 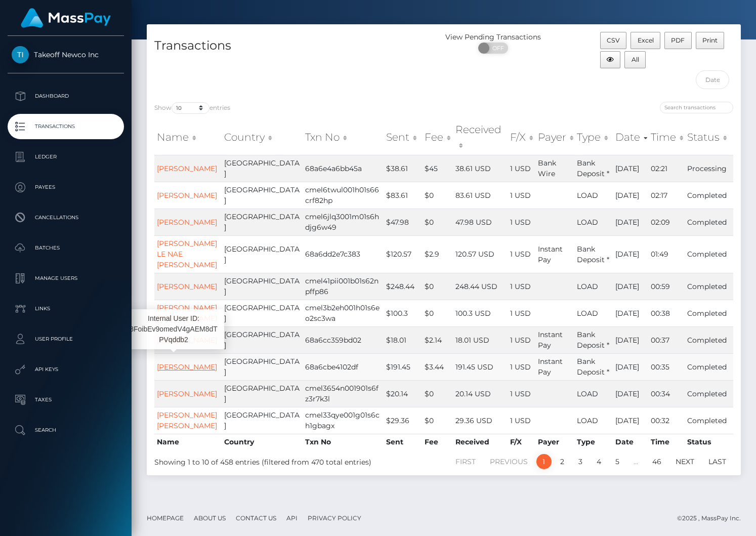 What do you see at coordinates (710, 41) in the screenshot?
I see `button: Print` at bounding box center [710, 41].